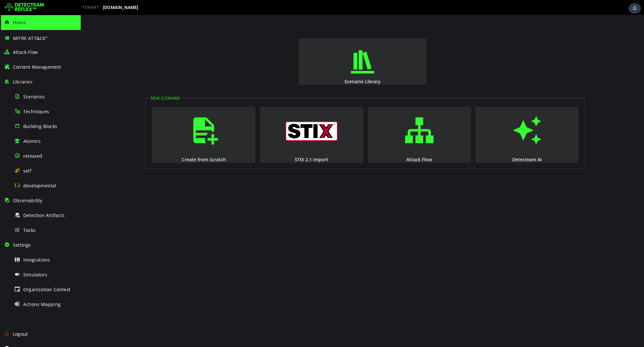 The height and width of the screenshot is (347, 644). What do you see at coordinates (39, 186) in the screenshot?
I see `span: developmental` at bounding box center [39, 186].